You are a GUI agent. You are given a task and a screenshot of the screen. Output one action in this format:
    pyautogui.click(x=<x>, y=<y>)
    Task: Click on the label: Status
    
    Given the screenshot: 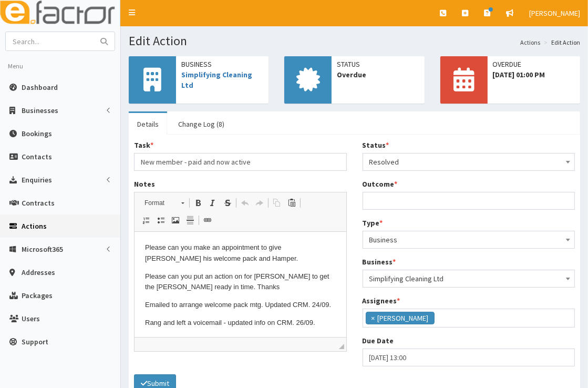 What is the action you would take?
    pyautogui.click(x=376, y=145)
    